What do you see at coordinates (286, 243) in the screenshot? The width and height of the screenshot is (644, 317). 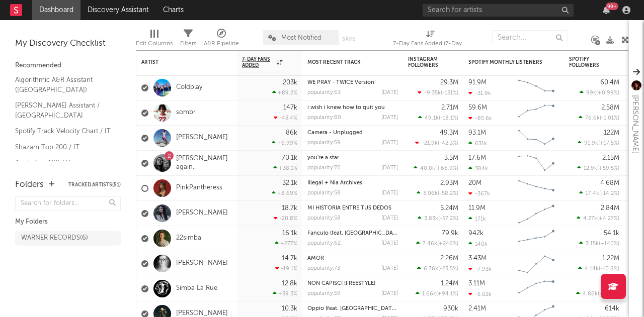 I see `div: +277 %` at bounding box center [286, 243].